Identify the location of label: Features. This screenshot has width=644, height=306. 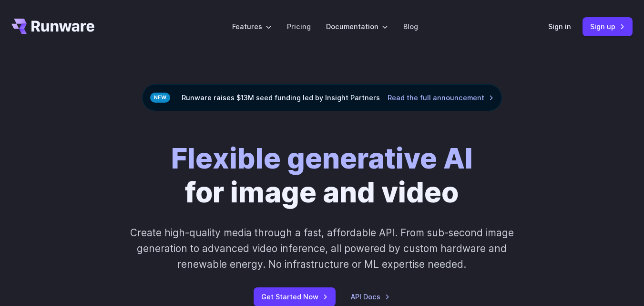
(252, 26).